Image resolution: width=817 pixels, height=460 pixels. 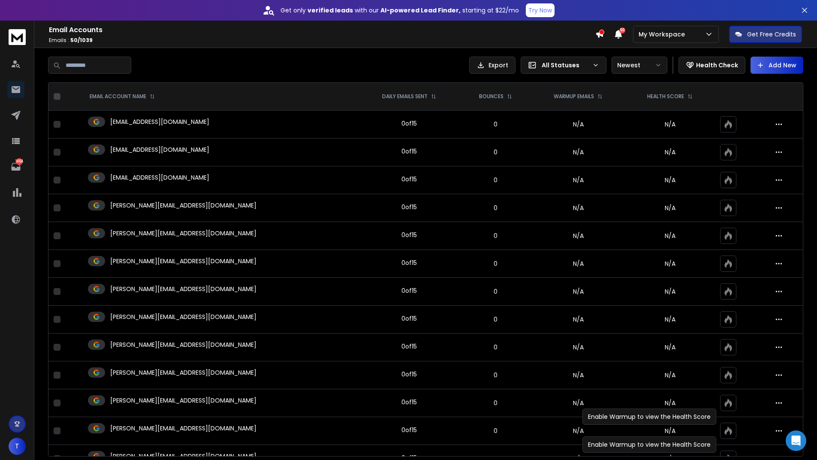 I want to click on p: BOUNCES, so click(x=491, y=97).